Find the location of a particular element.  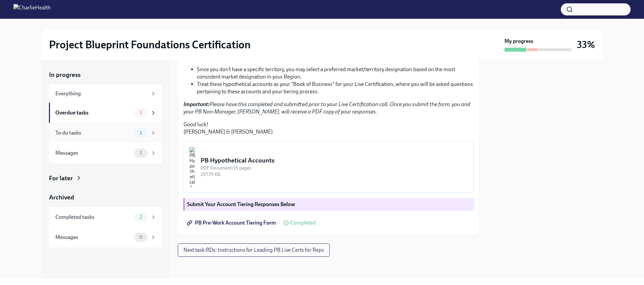

a: Messages0 is located at coordinates (105, 237).